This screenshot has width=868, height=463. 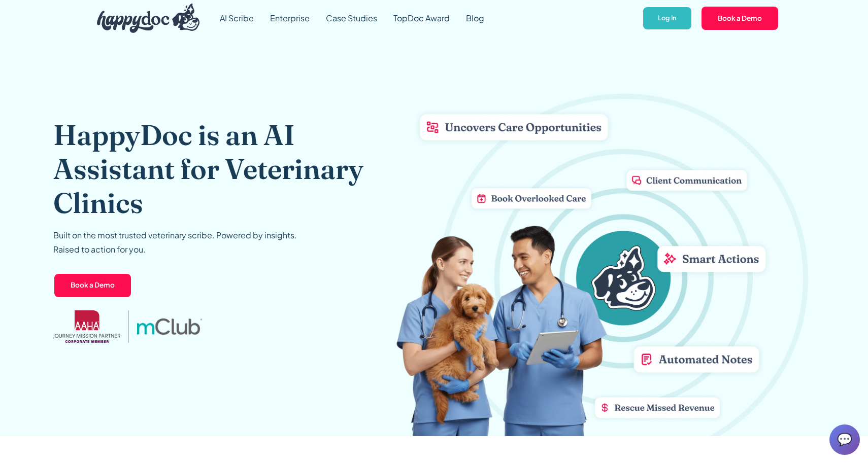 What do you see at coordinates (148, 18) in the screenshot?
I see `img: HappyDoc Logo: A happy dog with his ear up, listening.` at bounding box center [148, 18].